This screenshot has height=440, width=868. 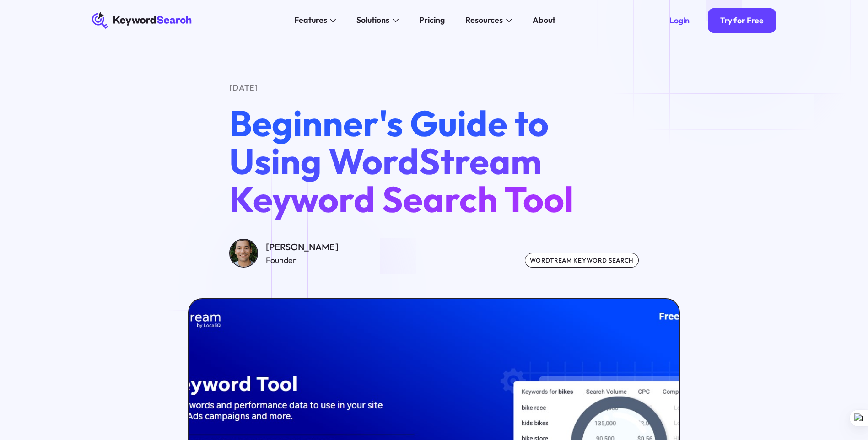 What do you see at coordinates (310, 20) in the screenshot?
I see `div: Features` at bounding box center [310, 20].